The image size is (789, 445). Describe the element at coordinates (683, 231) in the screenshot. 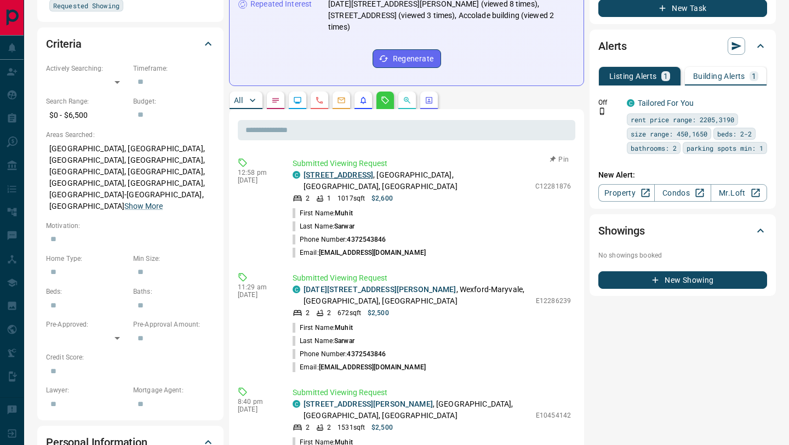

I see `div: Showings` at that location.